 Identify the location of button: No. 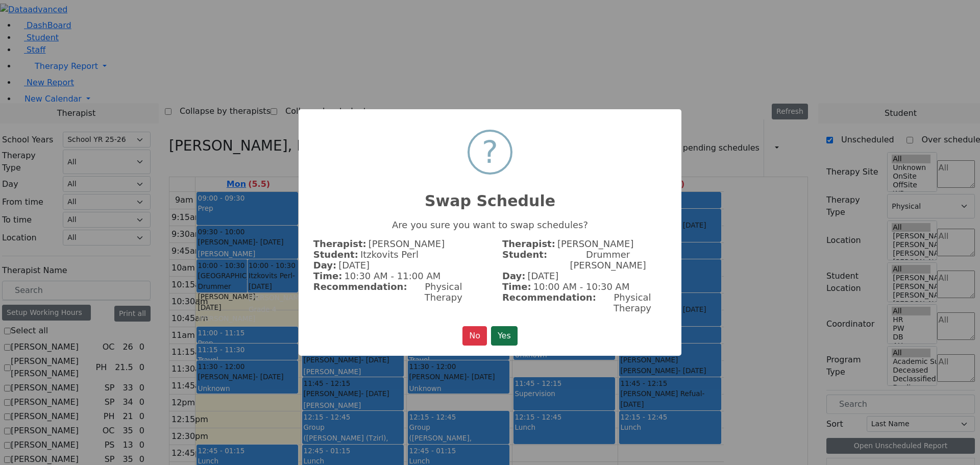
(475, 336).